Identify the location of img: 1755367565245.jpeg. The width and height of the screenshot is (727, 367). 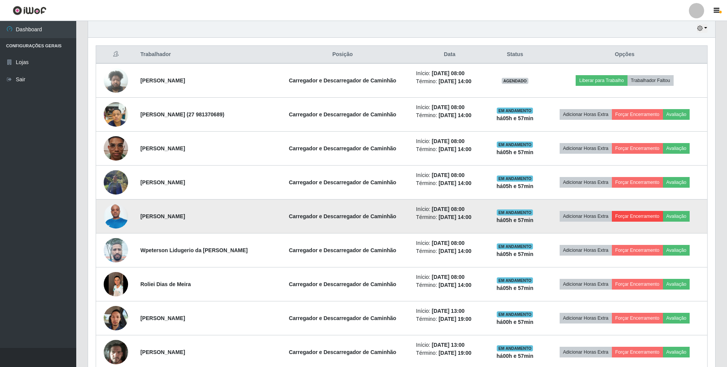
(116, 114).